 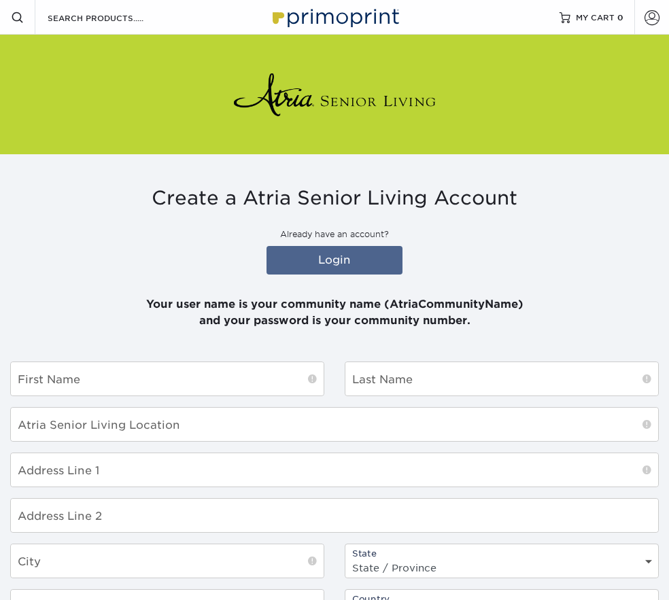 What do you see at coordinates (334, 234) in the screenshot?
I see `p: Already have an account?` at bounding box center [334, 234].